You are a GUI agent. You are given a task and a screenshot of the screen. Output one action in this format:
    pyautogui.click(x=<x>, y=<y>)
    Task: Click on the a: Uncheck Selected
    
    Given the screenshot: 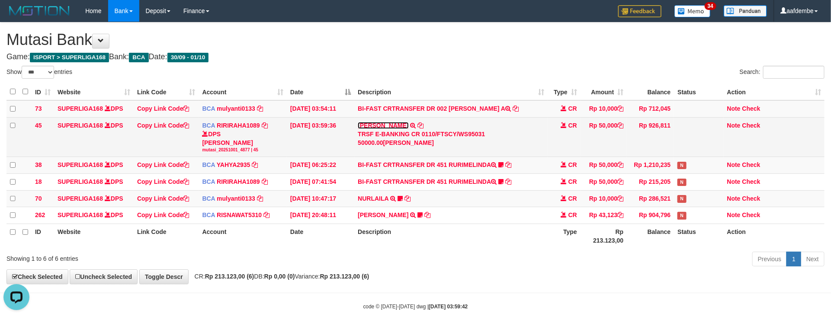 What is the action you would take?
    pyautogui.click(x=103, y=277)
    